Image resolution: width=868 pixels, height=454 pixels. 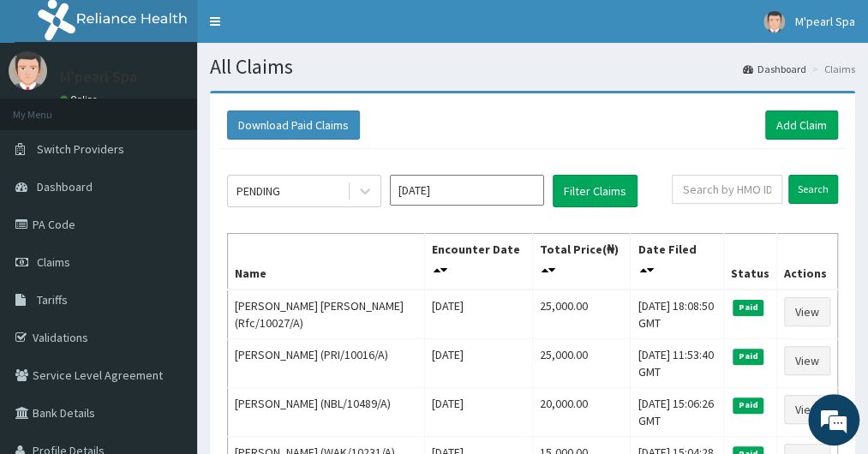 I want to click on a: Dashboard, so click(x=774, y=69).